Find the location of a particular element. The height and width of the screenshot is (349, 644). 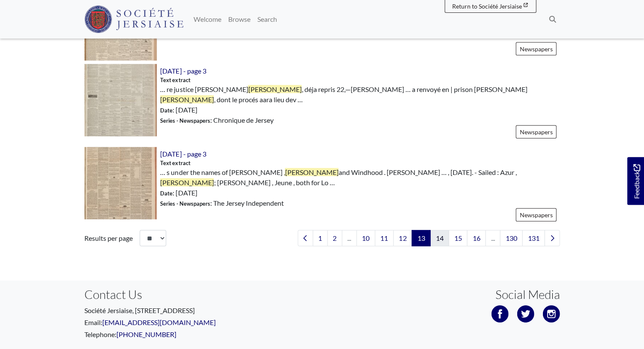

img: Société Jersiaise is located at coordinates (133, 19).